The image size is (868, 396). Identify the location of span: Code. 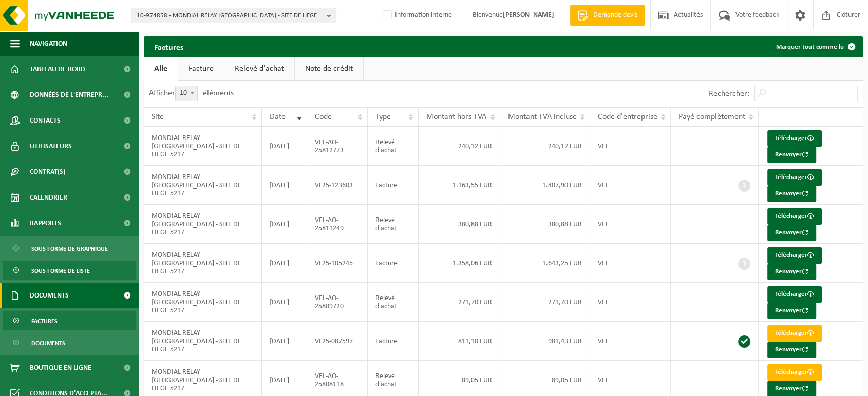
(323, 117).